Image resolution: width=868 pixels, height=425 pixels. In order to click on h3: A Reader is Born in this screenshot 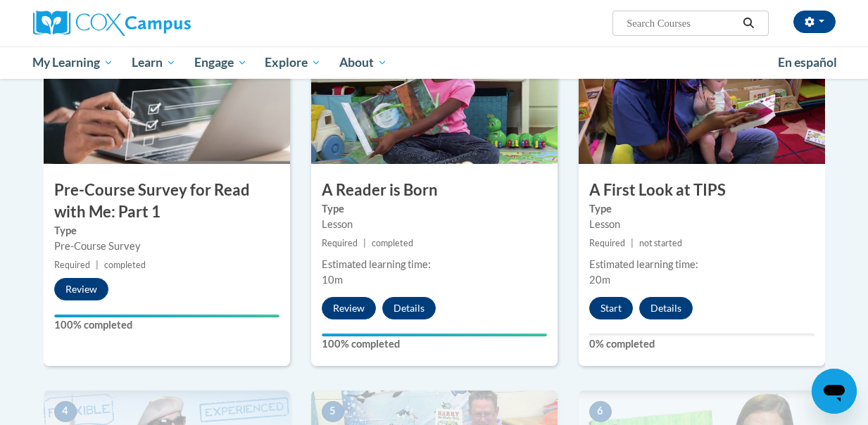, I will do `click(434, 190)`.